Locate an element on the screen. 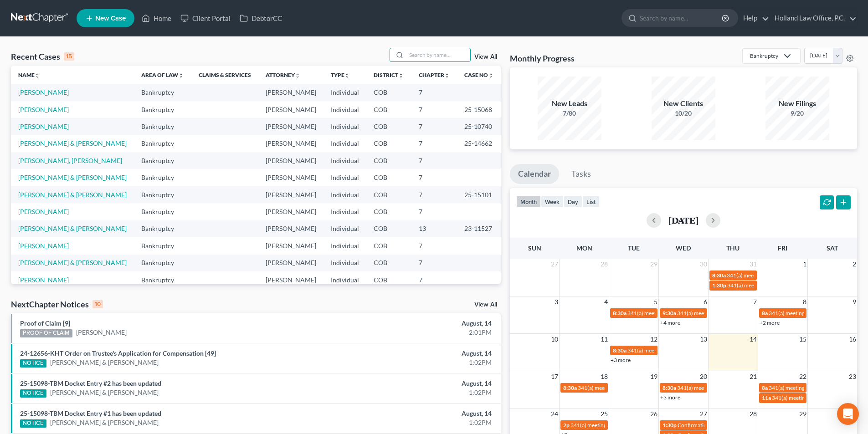 The width and height of the screenshot is (868, 434). span: 20 is located at coordinates (704, 377).